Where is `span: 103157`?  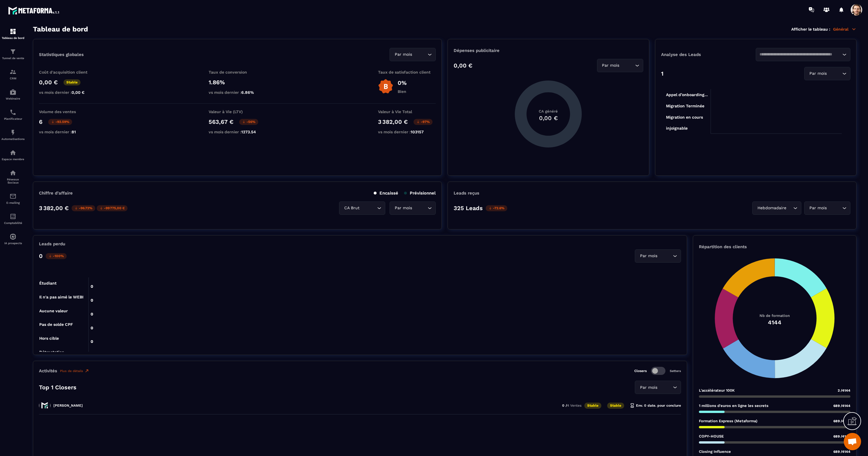 span: 103157 is located at coordinates (417, 132).